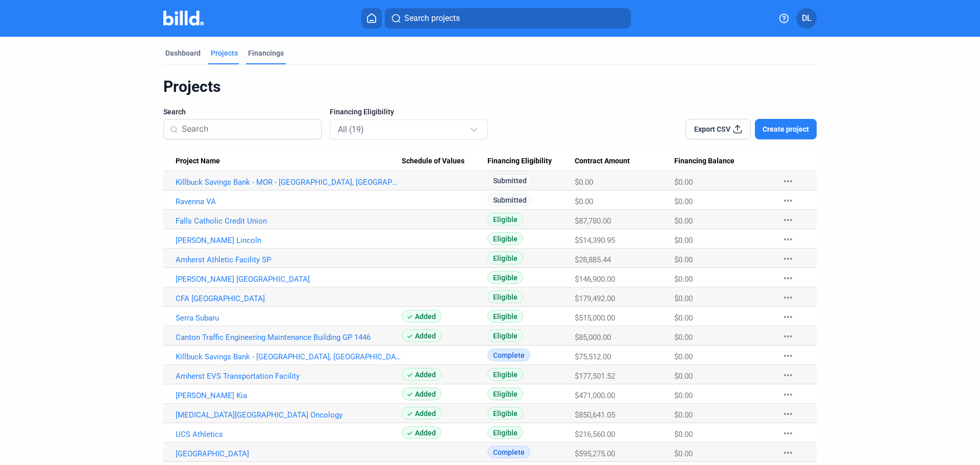  Describe the element at coordinates (806, 18) in the screenshot. I see `span: DL` at that location.